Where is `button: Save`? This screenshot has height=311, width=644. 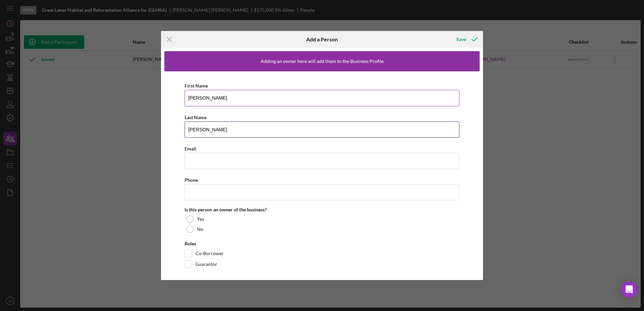 button: Save is located at coordinates (466, 39).